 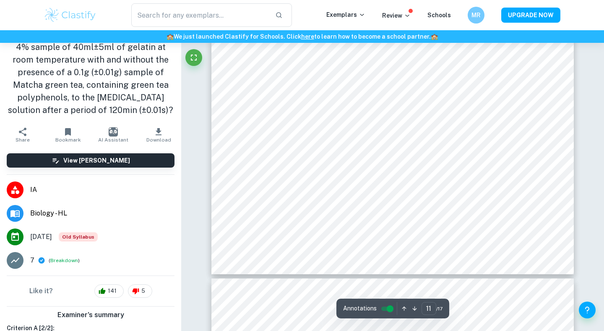 I want to click on button: MR, so click(x=476, y=15).